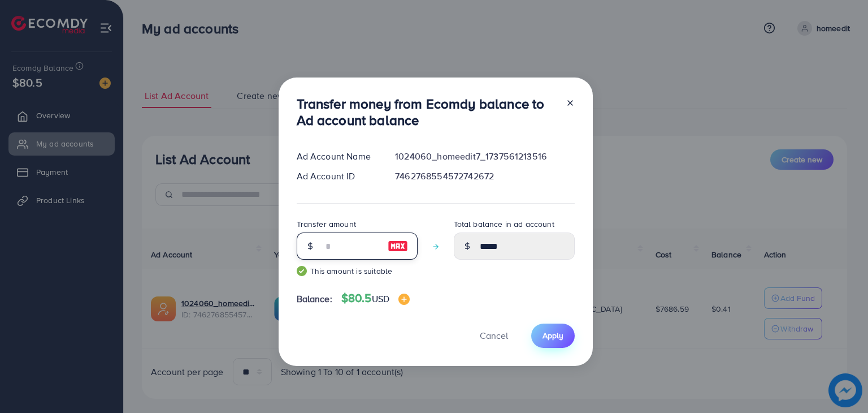  I want to click on span: Balance:, so click(314, 298).